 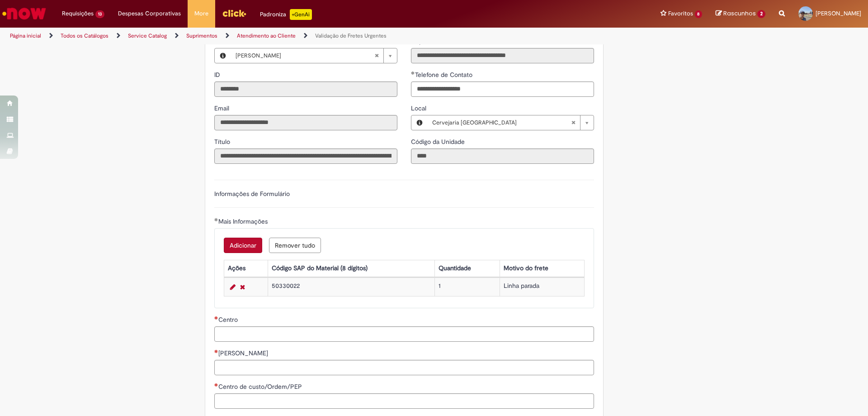 I want to click on a: Suprimentos, so click(x=202, y=36).